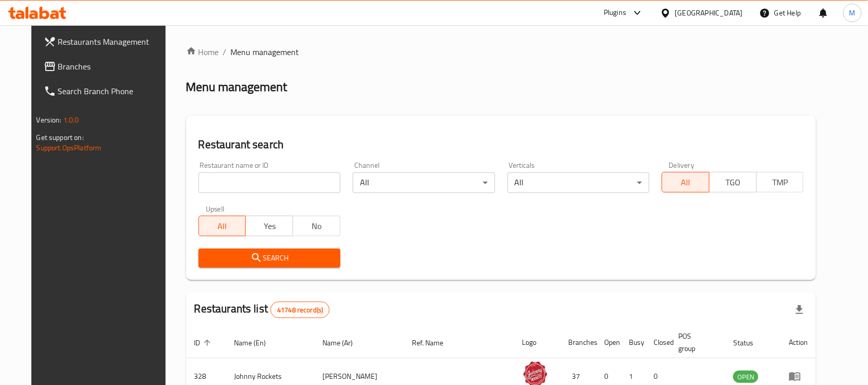  Describe the element at coordinates (578, 342) in the screenshot. I see `th: Branches` at that location.